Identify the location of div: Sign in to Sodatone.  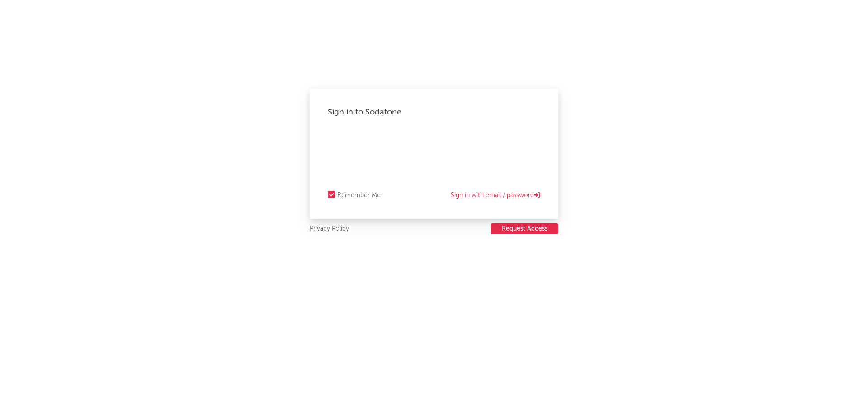
(434, 112).